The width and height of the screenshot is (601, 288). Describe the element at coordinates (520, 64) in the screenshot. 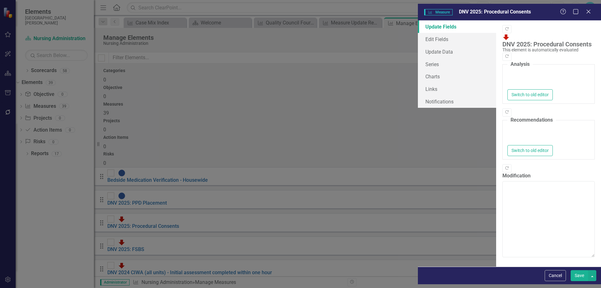

I see `legend: Analysis` at that location.